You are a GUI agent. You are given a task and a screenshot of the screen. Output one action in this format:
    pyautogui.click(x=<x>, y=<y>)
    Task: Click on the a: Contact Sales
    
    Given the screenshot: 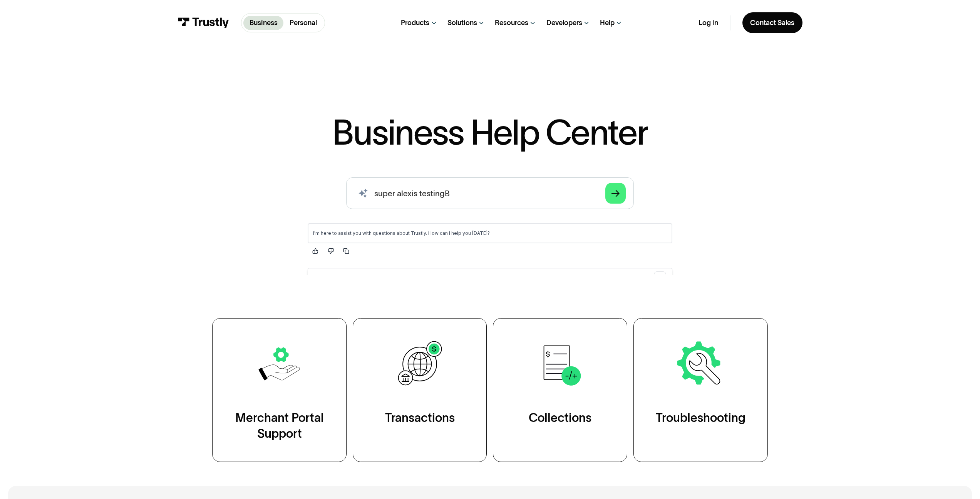 What is the action you would take?
    pyautogui.click(x=773, y=23)
    